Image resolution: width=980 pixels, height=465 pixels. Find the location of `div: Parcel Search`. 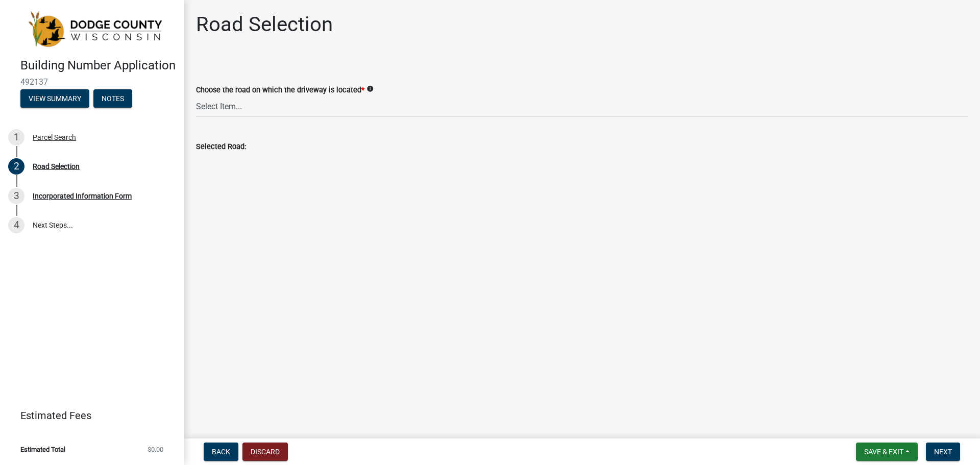

div: Parcel Search is located at coordinates (54, 137).